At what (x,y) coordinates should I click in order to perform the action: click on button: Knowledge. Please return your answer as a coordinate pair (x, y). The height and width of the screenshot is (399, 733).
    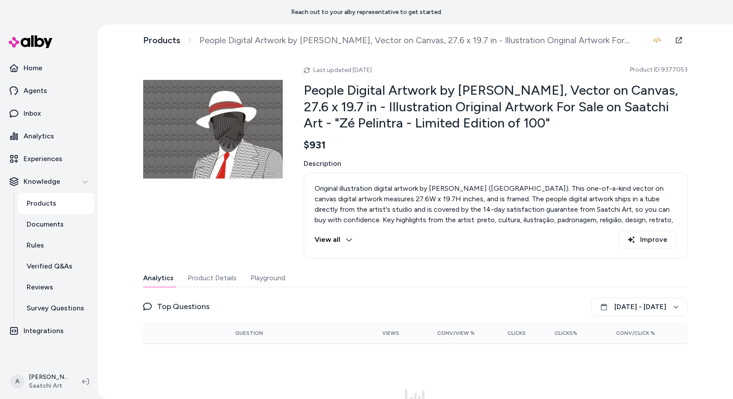
    Looking at the image, I should click on (49, 182).